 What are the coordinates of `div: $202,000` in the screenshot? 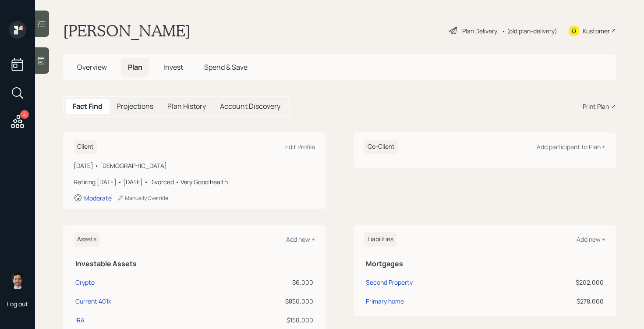 It's located at (559, 282).